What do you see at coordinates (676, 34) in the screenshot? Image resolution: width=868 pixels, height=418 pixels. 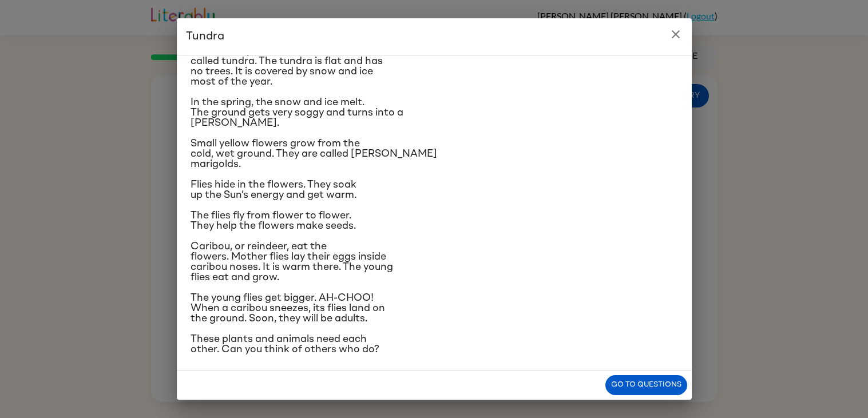 I see `button: close` at bounding box center [676, 34].